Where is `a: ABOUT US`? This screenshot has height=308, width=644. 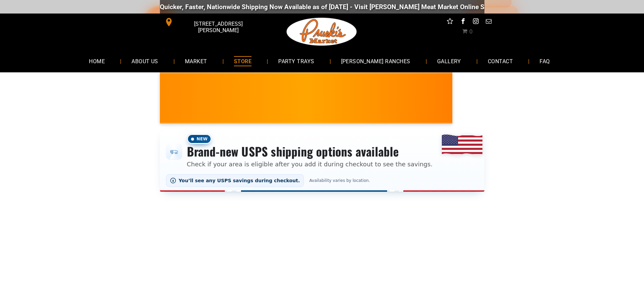
a: ABOUT US is located at coordinates (145, 61).